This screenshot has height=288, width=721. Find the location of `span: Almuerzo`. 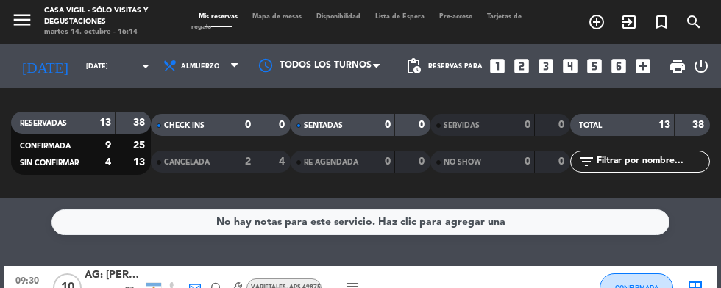

span: Almuerzo is located at coordinates (200, 66).